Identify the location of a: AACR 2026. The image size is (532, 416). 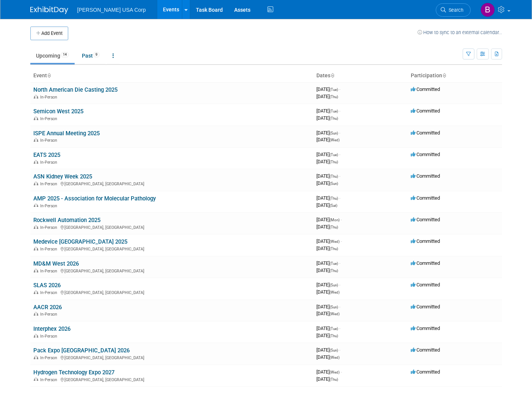
(47, 307).